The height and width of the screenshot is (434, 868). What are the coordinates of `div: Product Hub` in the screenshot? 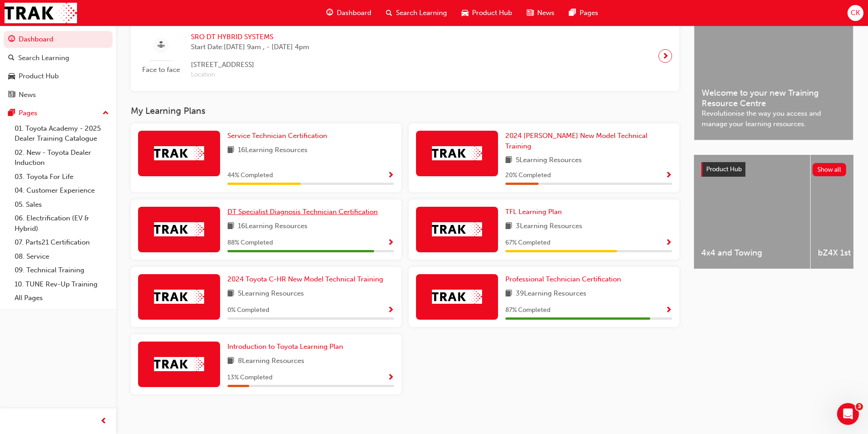 It's located at (39, 76).